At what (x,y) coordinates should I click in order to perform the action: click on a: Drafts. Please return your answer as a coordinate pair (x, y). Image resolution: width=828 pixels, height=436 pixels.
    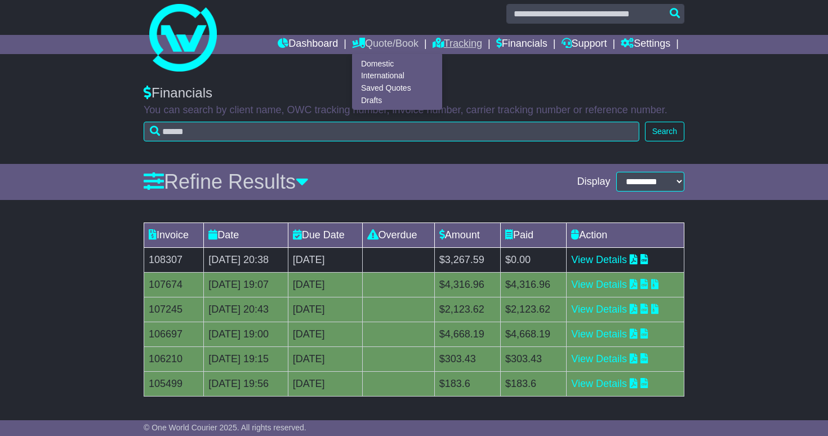
    Looking at the image, I should click on (397, 100).